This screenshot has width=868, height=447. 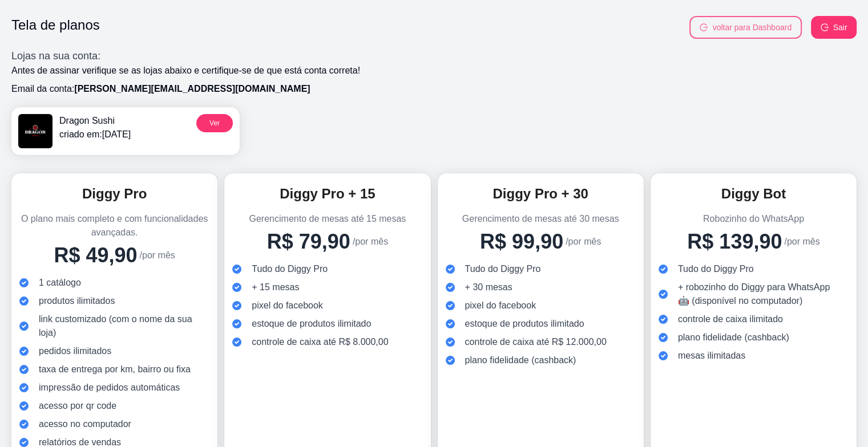 I want to click on p: O plano mais completo e com funcionalidades avançadas., so click(x=114, y=226).